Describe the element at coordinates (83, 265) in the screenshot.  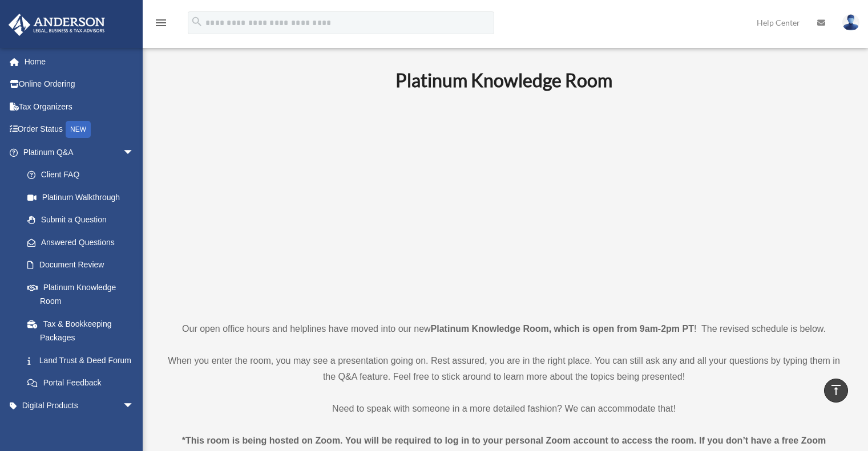
I see `a: Document Review` at that location.